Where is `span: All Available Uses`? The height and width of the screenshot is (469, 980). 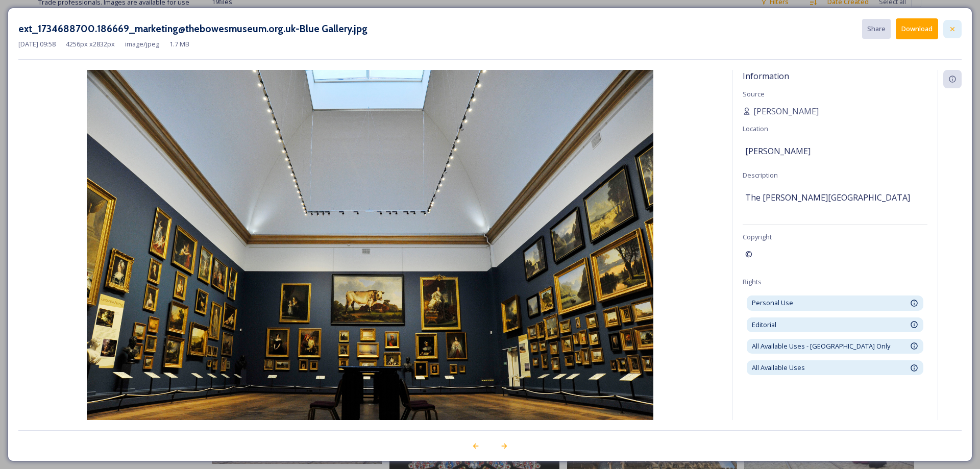
span: All Available Uses is located at coordinates (778, 368).